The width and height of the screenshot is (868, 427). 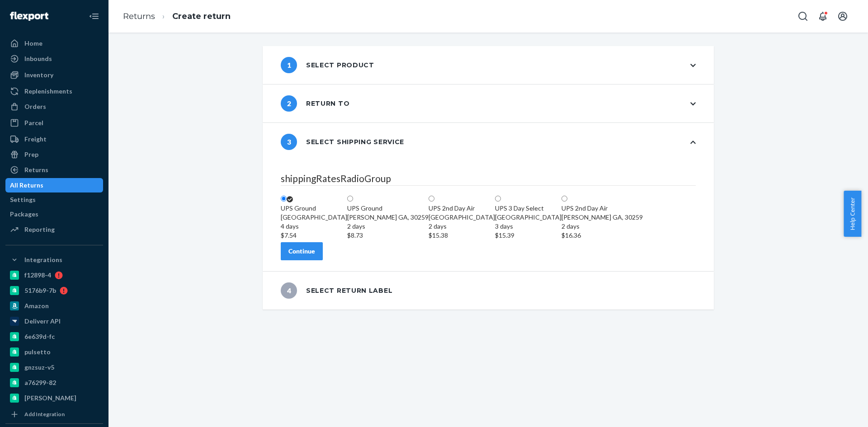 I want to click on a: Home, so click(x=54, y=43).